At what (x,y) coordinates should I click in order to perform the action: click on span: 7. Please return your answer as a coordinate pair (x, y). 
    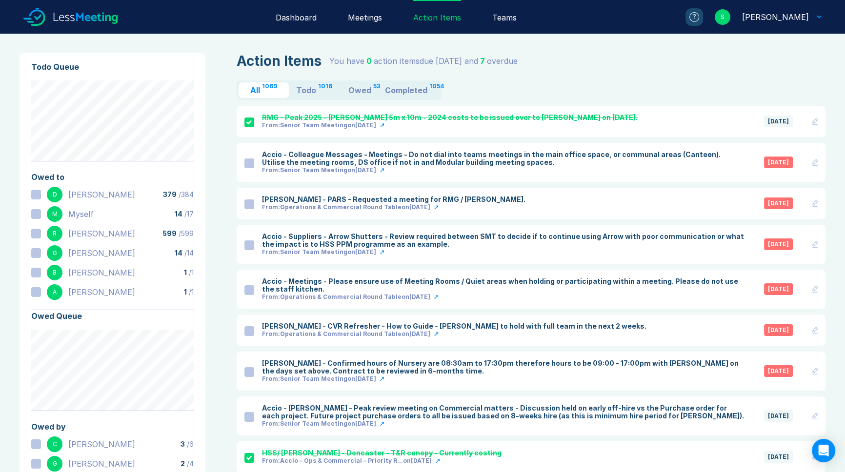
    Looking at the image, I should click on (483, 61).